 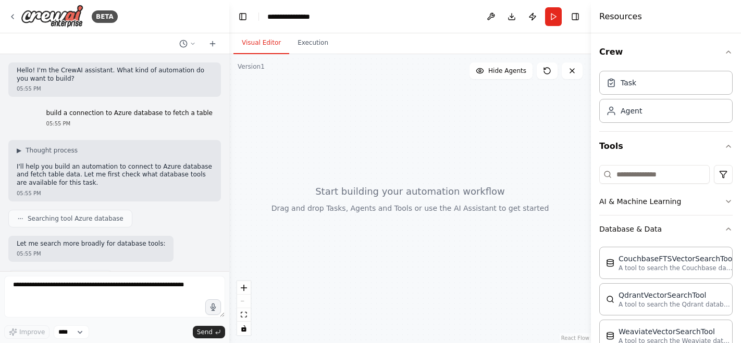 I want to click on nav: breadcrumb, so click(x=289, y=17).